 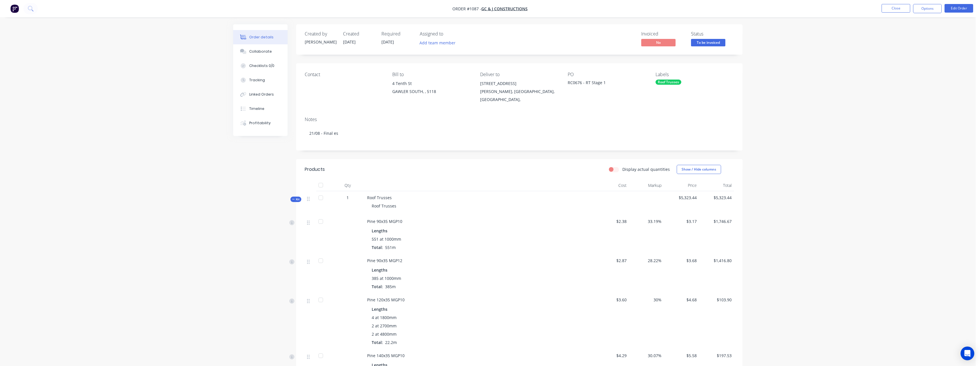 I want to click on div: Cost, so click(x=612, y=185).